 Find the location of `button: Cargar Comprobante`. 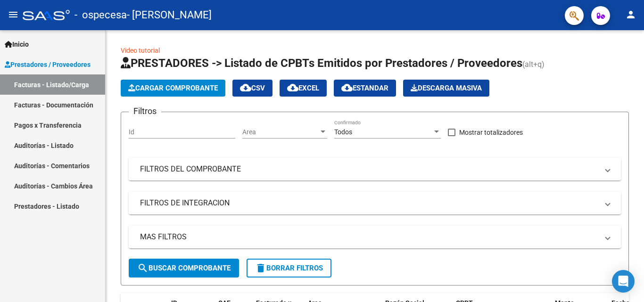

button: Cargar Comprobante is located at coordinates (173, 88).